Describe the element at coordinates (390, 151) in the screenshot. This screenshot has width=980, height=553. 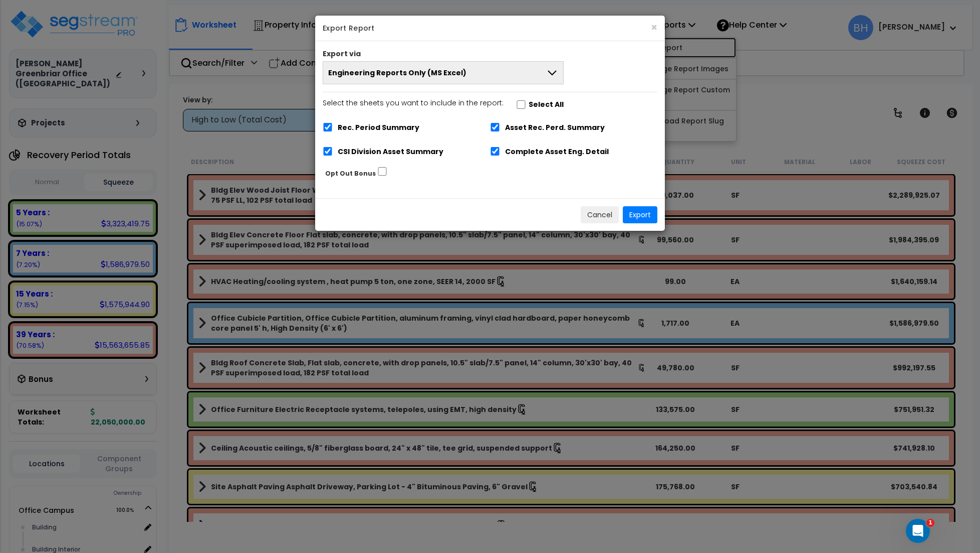
I see `label: CSI Division Asset Summary` at that location.